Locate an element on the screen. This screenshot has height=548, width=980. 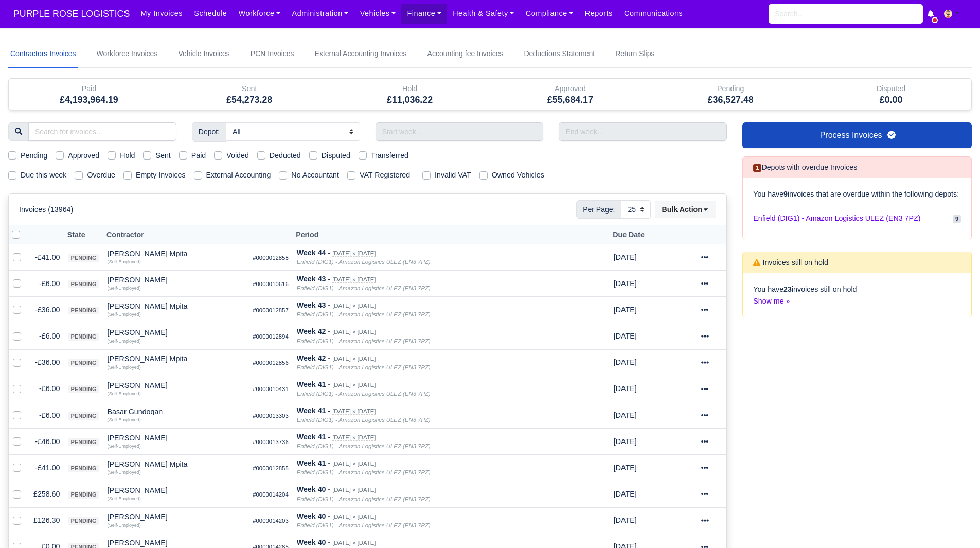
a: Finance is located at coordinates (424, 13).